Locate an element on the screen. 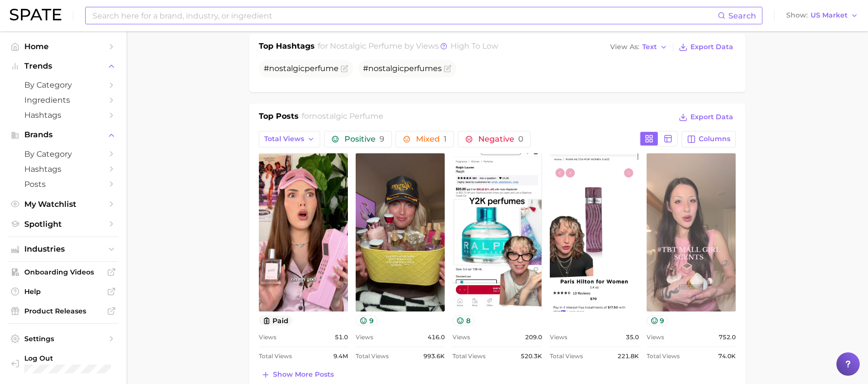  span: high to low is located at coordinates (474, 46).